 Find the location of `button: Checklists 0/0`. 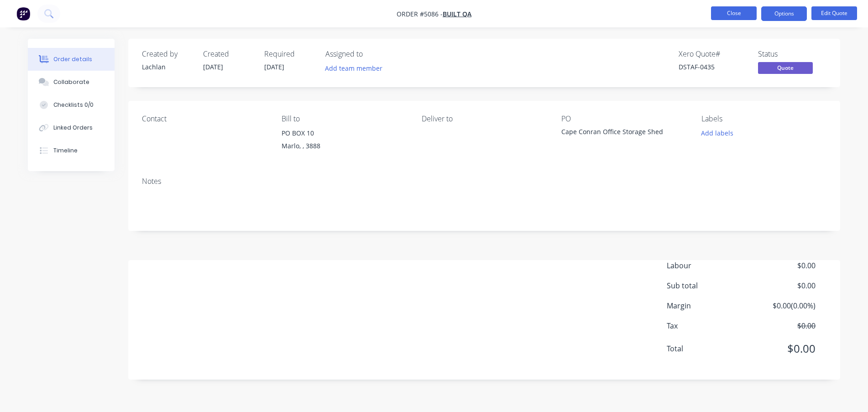

button: Checklists 0/0 is located at coordinates (71, 105).